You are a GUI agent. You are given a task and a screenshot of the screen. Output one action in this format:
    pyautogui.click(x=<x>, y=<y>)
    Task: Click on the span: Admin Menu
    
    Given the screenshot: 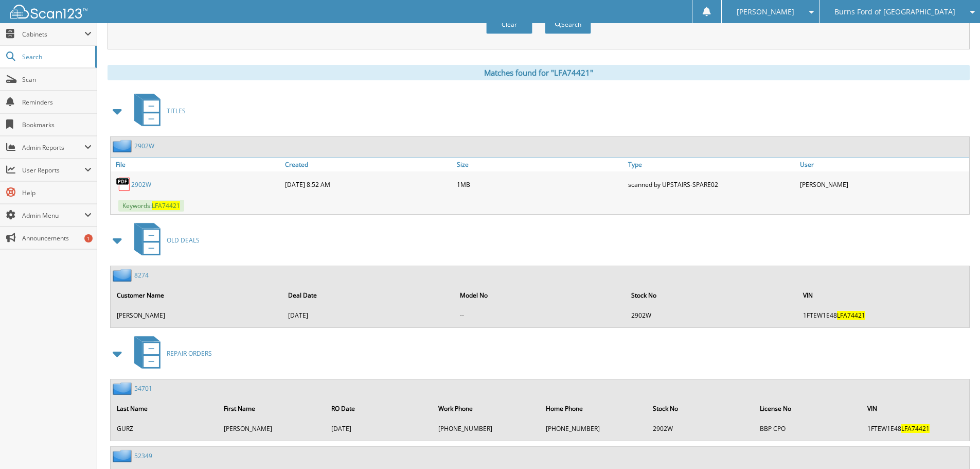 What is the action you would take?
    pyautogui.click(x=53, y=216)
    